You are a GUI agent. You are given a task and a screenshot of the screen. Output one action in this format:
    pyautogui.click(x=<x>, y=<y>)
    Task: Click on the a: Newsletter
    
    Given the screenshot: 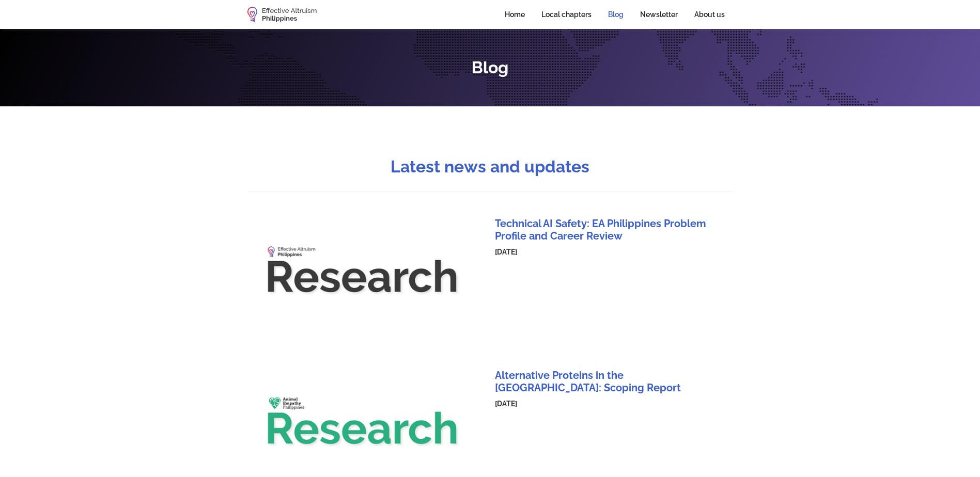 What is the action you would take?
    pyautogui.click(x=658, y=14)
    